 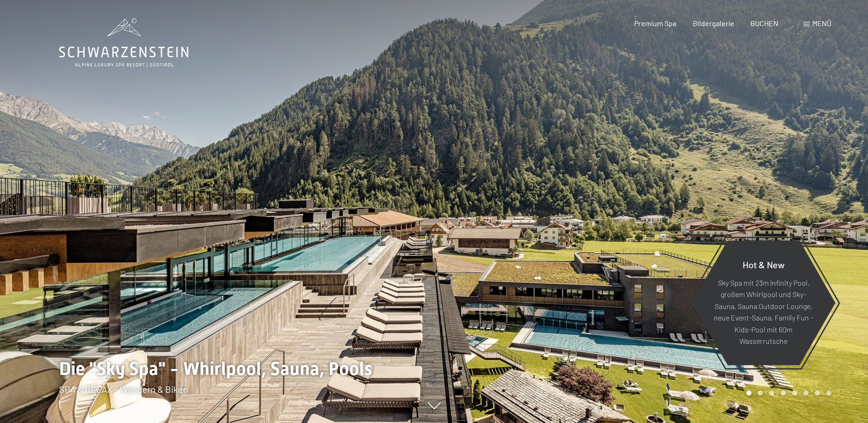 I want to click on a: Bildergalerie, so click(x=713, y=23).